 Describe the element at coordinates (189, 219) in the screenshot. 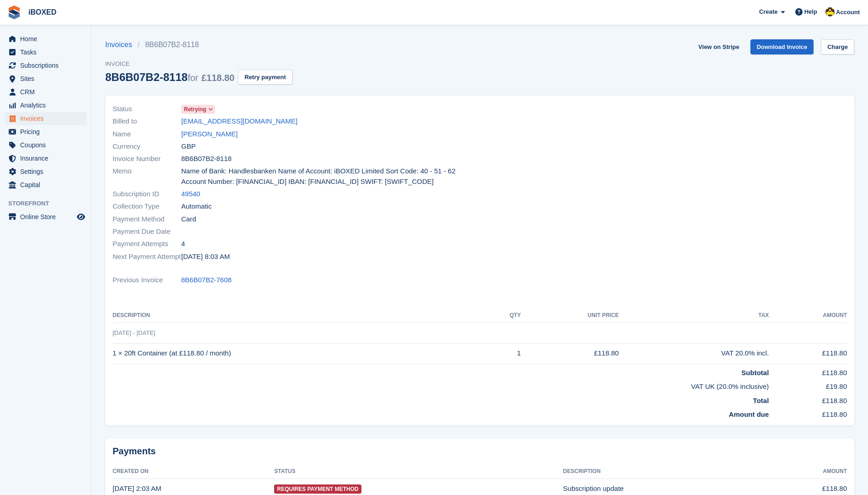

I see `span: Card` at that location.